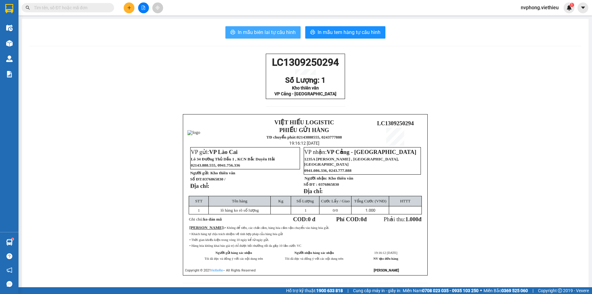 This screenshot has height=294, width=592. Describe the element at coordinates (263, 32) in the screenshot. I see `button: printerIn mẫu biên lai tự cấu hình` at that location.